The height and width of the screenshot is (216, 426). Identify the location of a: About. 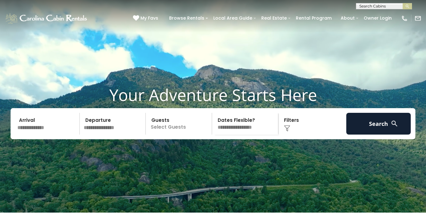
(347, 18).